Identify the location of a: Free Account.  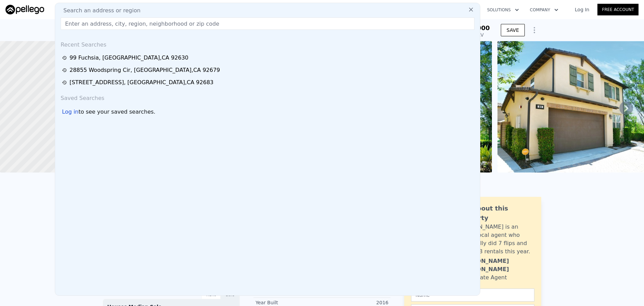
(618, 10).